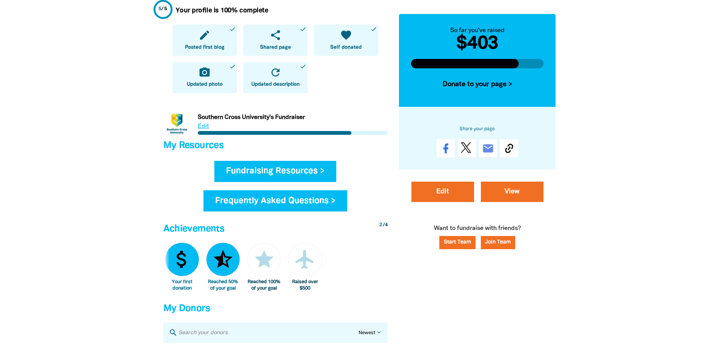 This screenshot has height=347, width=719. What do you see at coordinates (275, 35) in the screenshot?
I see `i: share` at bounding box center [275, 35].